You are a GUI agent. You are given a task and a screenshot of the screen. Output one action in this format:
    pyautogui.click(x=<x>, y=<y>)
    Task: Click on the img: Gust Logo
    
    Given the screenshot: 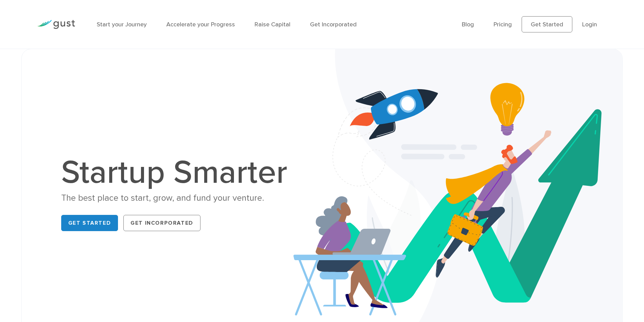 What is the action you would take?
    pyautogui.click(x=56, y=24)
    